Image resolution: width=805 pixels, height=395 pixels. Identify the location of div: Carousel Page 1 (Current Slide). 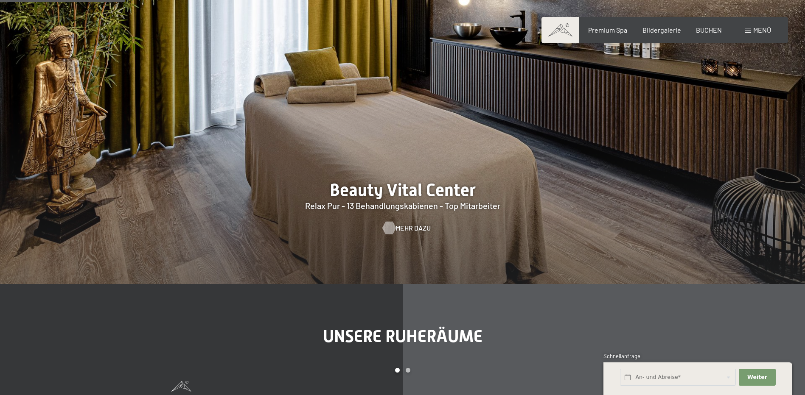
(397, 370).